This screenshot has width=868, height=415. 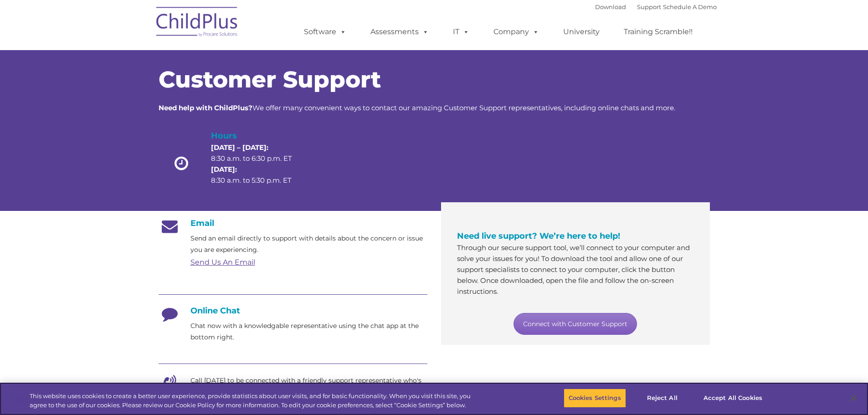 What do you see at coordinates (293, 310) in the screenshot?
I see `h4: Online Chat` at bounding box center [293, 310].